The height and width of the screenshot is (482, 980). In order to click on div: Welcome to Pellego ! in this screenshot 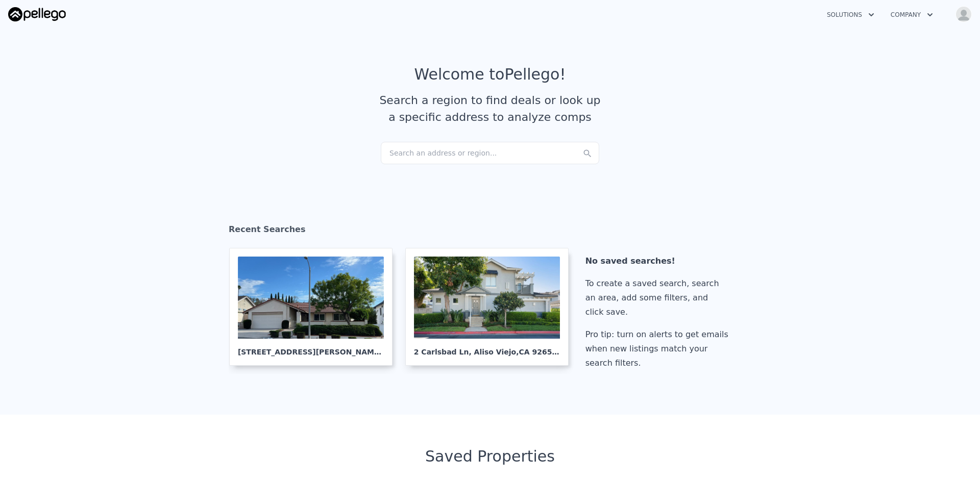, I will do `click(490, 74)`.